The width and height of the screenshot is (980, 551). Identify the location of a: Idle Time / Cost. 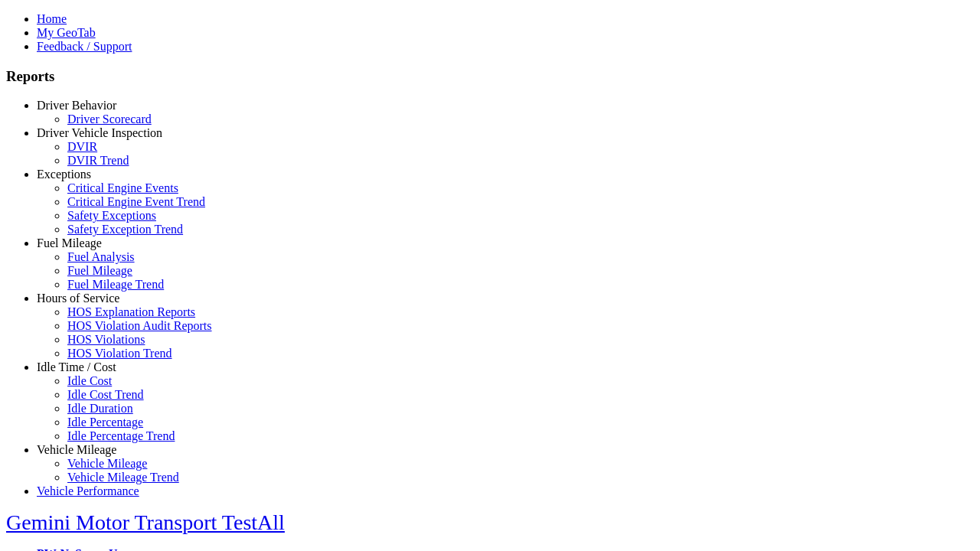
(77, 367).